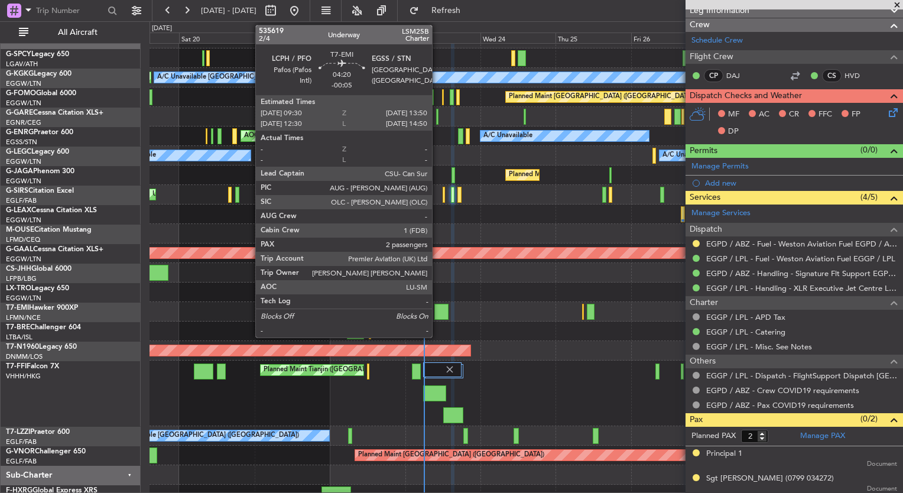 The width and height of the screenshot is (903, 493). Describe the element at coordinates (20, 113) in the screenshot. I see `span: G-GARE` at that location.